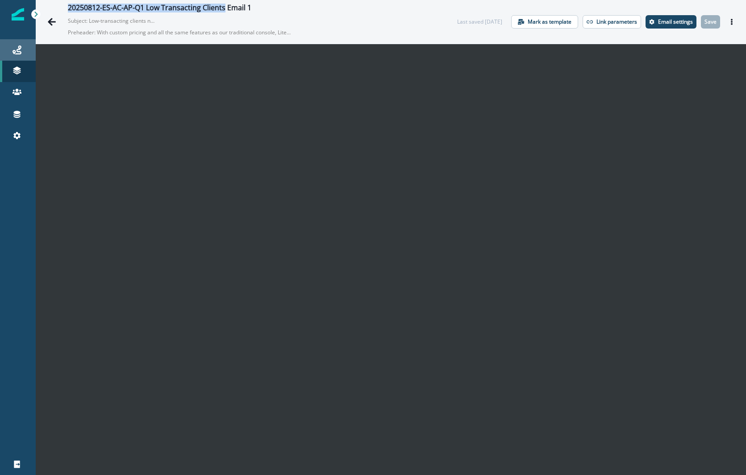 Image resolution: width=746 pixels, height=475 pixels. I want to click on button: Actions, so click(731, 22).